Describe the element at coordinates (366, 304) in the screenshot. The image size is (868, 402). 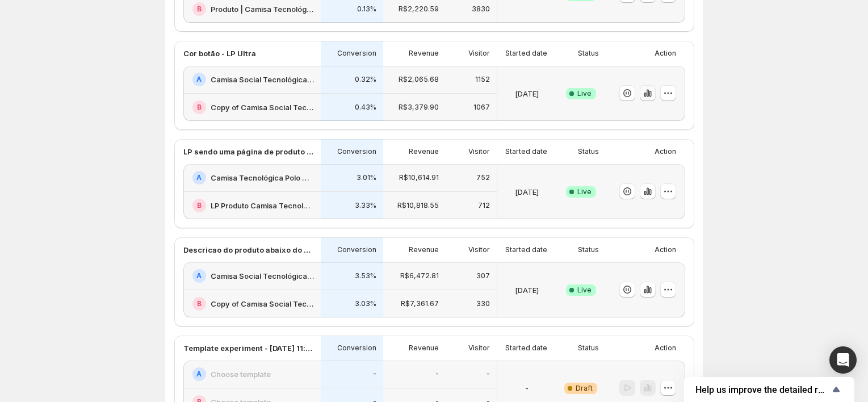
I see `p: 3.03%` at that location.